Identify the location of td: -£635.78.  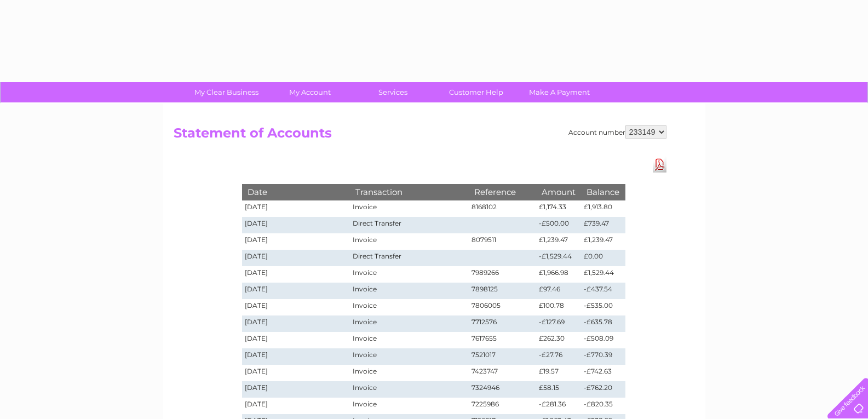
(603, 324).